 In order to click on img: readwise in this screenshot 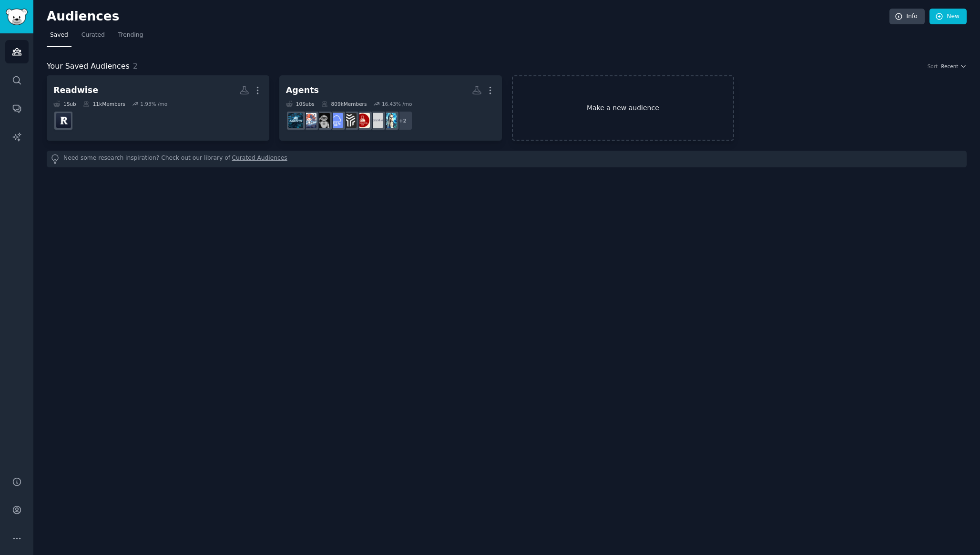, I will do `click(64, 121)`.